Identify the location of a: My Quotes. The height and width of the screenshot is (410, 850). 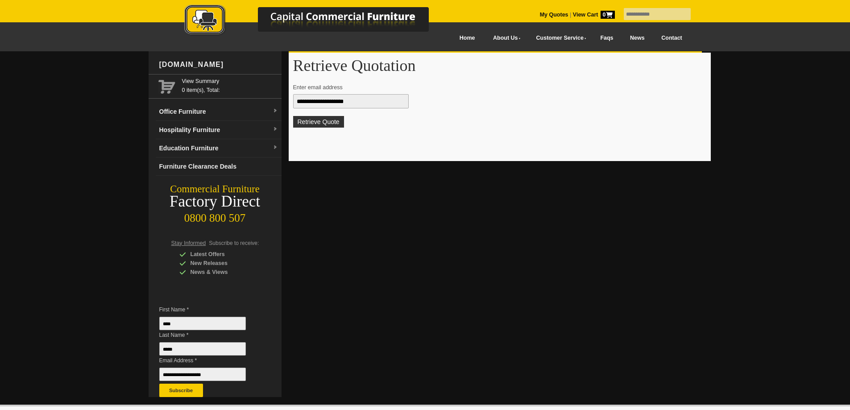
(554, 15).